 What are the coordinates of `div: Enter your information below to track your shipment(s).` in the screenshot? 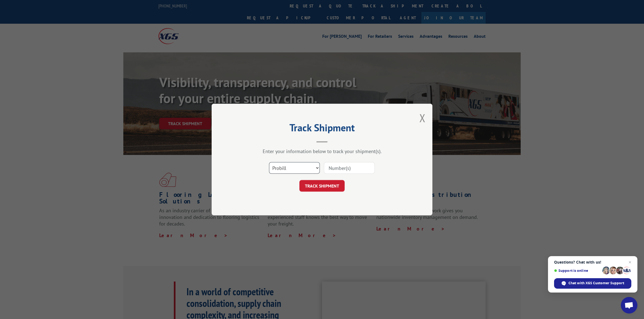 It's located at (322, 151).